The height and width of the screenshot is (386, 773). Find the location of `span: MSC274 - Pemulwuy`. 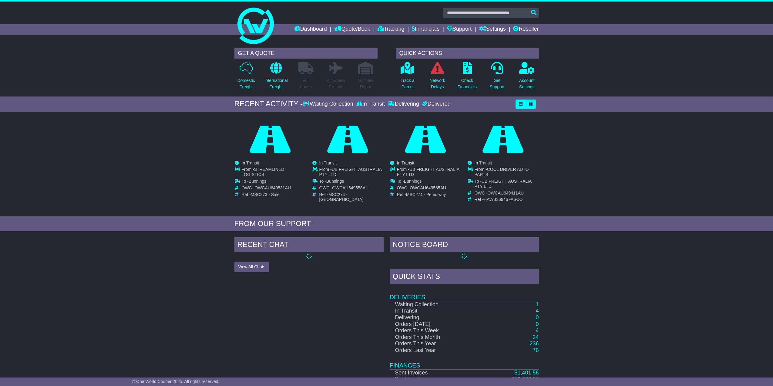

span: MSC274 - Pemulwuy is located at coordinates (426, 194).